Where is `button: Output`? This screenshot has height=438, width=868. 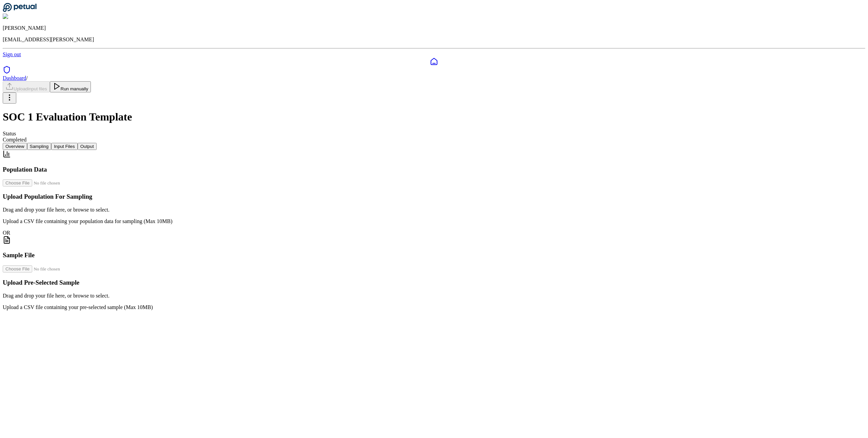 button: Output is located at coordinates (87, 146).